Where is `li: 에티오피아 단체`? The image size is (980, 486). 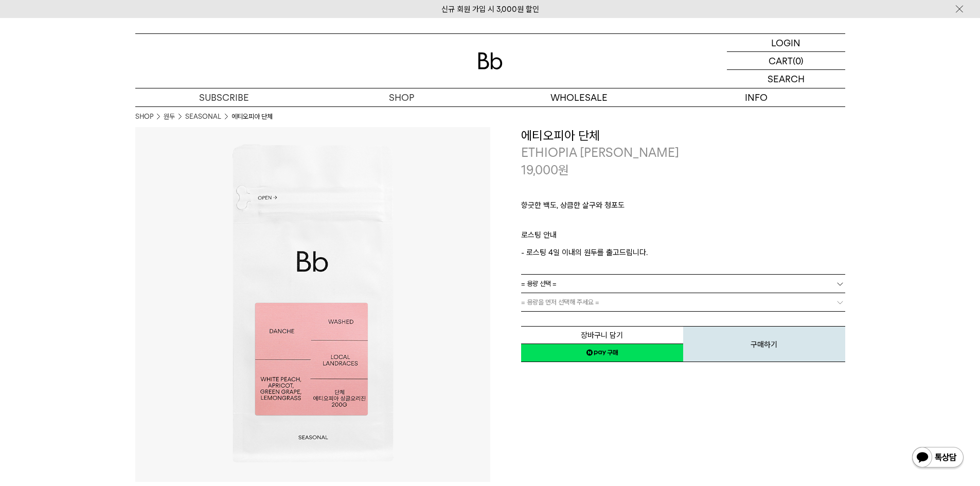
li: 에티오피아 단체 is located at coordinates (252, 117).